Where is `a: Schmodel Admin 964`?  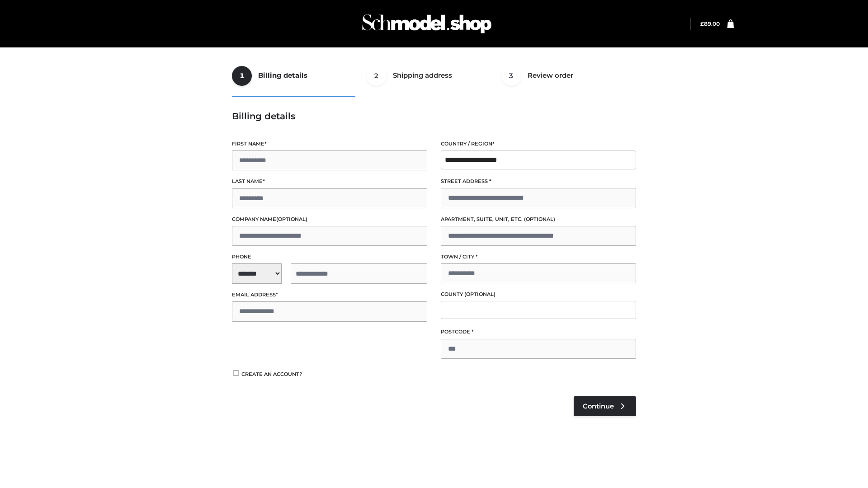 a: Schmodel Admin 964 is located at coordinates (427, 24).